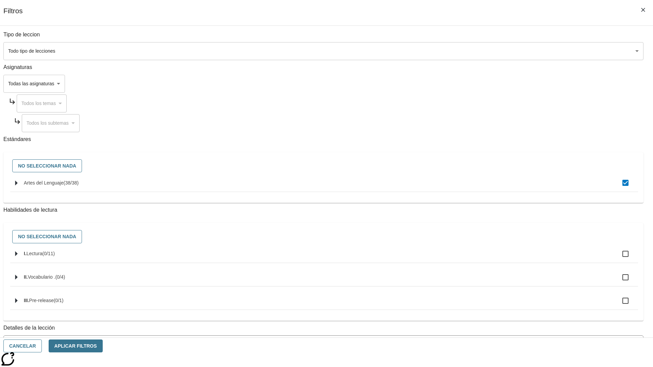 This screenshot has height=367, width=653. Describe the element at coordinates (22, 346) in the screenshot. I see `button: Cancelar` at that location.